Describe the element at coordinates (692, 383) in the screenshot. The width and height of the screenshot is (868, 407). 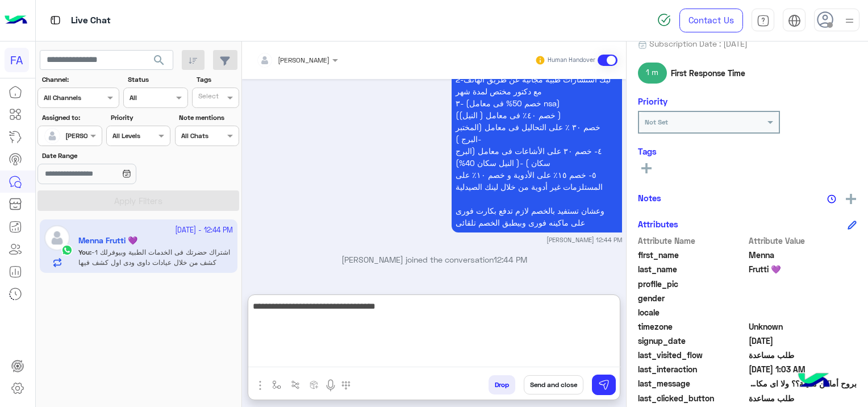
I see `span: last_message` at that location.